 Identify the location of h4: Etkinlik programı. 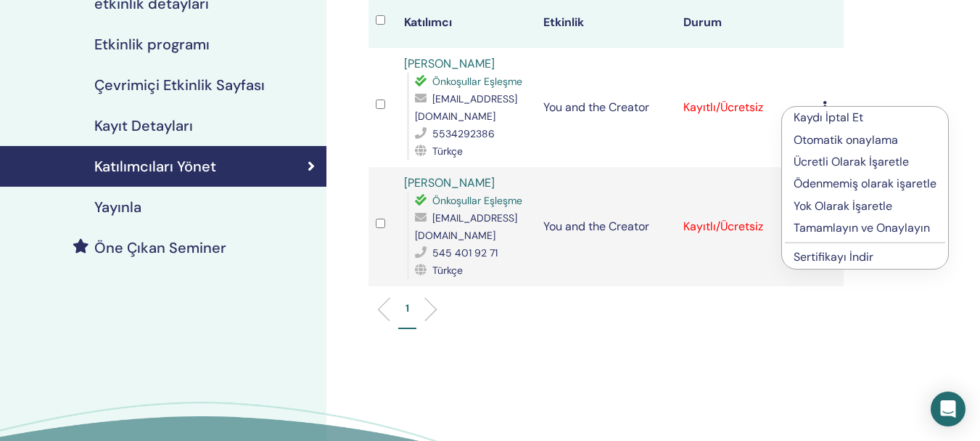
(151, 44).